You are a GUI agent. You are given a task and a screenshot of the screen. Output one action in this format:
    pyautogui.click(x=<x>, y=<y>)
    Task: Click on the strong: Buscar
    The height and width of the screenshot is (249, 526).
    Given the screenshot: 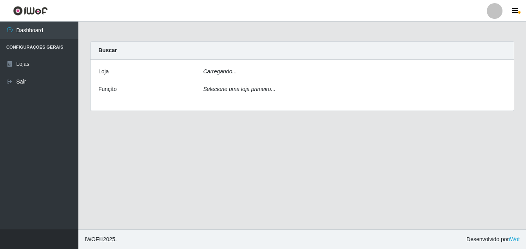 What is the action you would take?
    pyautogui.click(x=107, y=50)
    